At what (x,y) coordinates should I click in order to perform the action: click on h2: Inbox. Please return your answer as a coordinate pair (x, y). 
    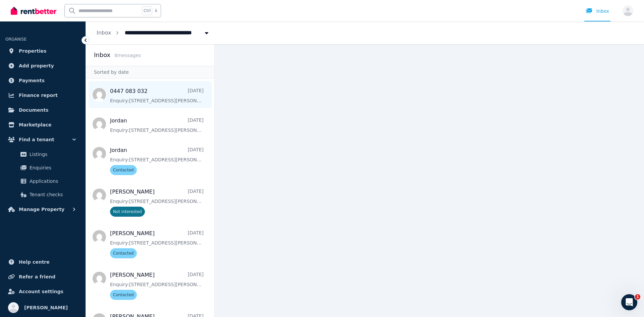
    Looking at the image, I should click on (102, 55).